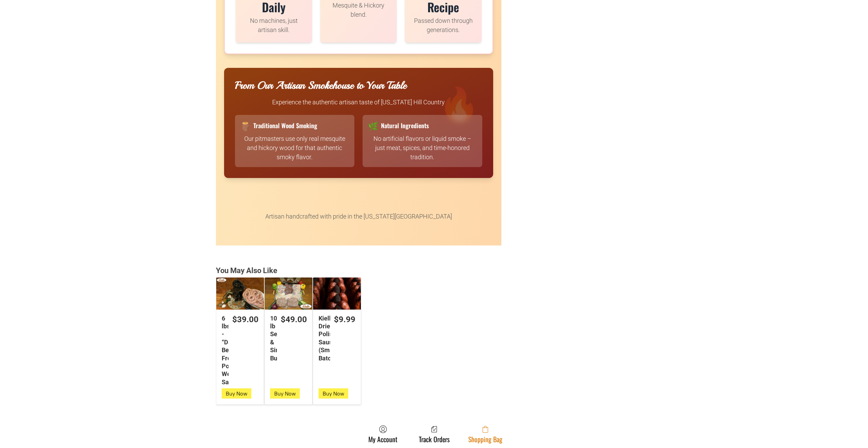  Describe the element at coordinates (434, 271) in the screenshot. I see `div: You May Also Like` at that location.